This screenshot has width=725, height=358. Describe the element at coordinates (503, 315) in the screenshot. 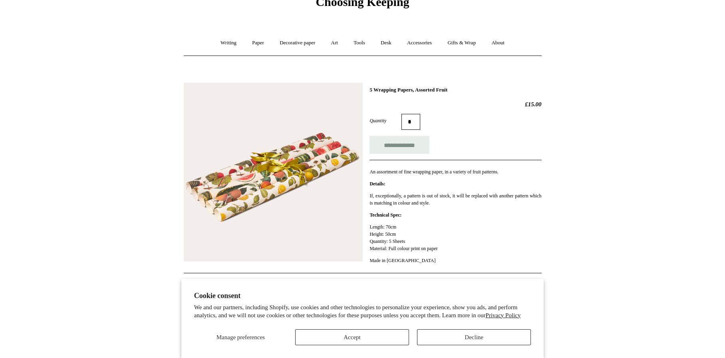

I see `a: Privacy Policy` at that location.